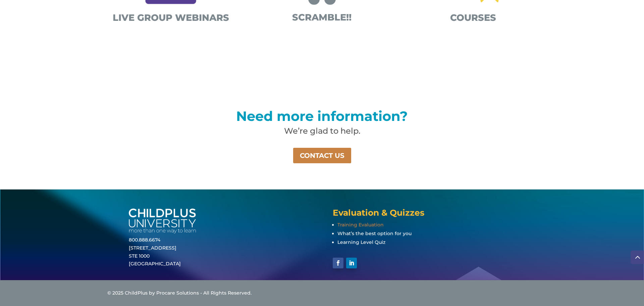 This screenshot has height=306, width=644. What do you see at coordinates (322, 293) in the screenshot?
I see `div: © 2025 ChildPlus by Procare Solutions - All Rights Reserved.` at bounding box center [322, 293].